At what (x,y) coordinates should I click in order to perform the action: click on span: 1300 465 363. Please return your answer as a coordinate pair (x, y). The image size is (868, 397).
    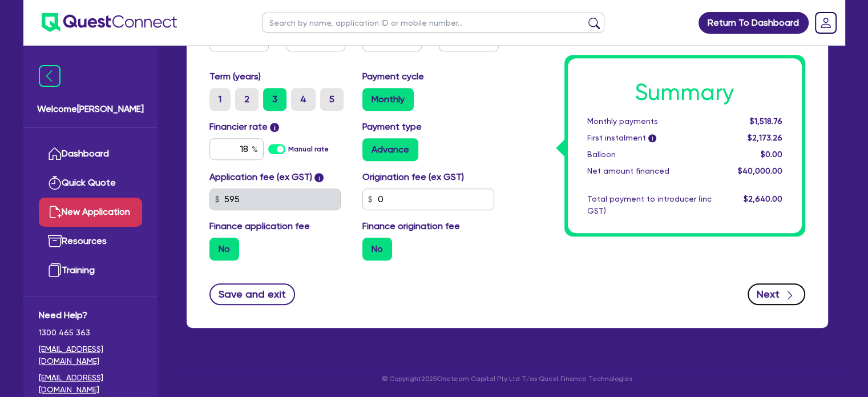
    Looking at the image, I should click on (90, 332).